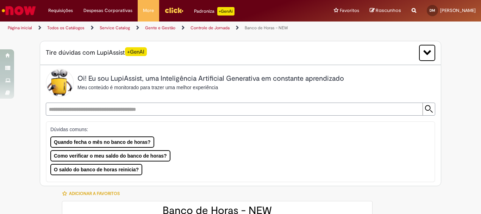 The image size is (481, 214). I want to click on p: +GenAi, so click(226, 11).